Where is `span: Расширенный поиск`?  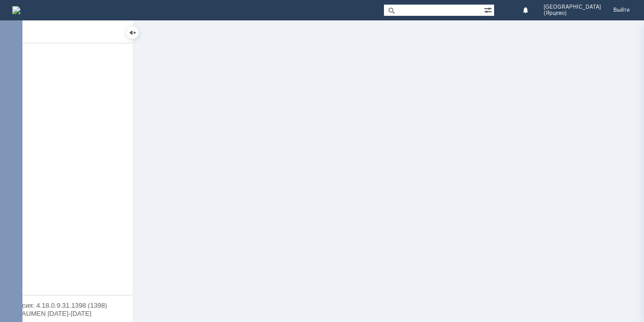 span: Расширенный поиск is located at coordinates (489, 9).